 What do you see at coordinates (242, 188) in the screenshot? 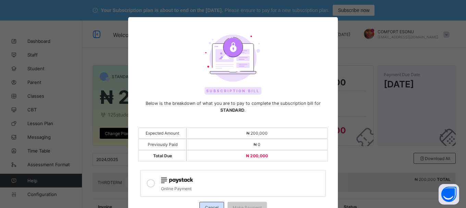
I see `div: Online Payment` at bounding box center [242, 188].